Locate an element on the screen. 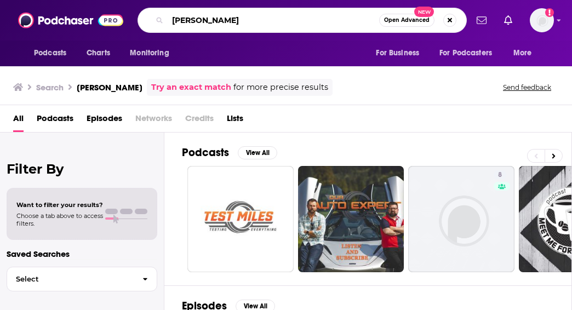 The width and height of the screenshot is (572, 310). span: For Podcasters is located at coordinates (466, 53).